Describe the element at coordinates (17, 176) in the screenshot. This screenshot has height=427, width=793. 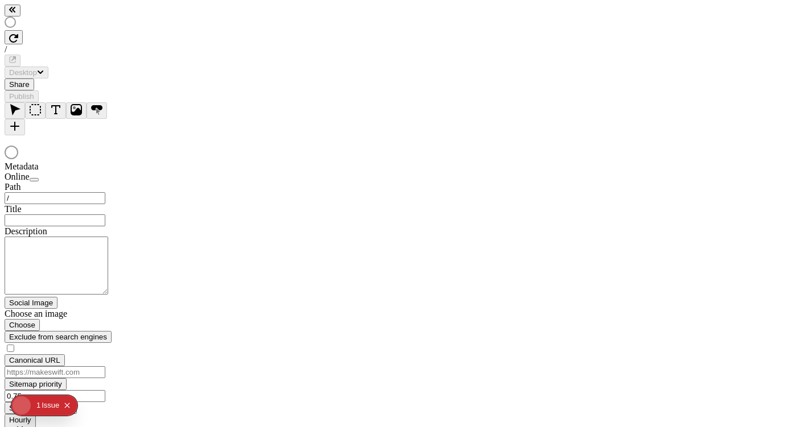
I see `span: Online` at that location.